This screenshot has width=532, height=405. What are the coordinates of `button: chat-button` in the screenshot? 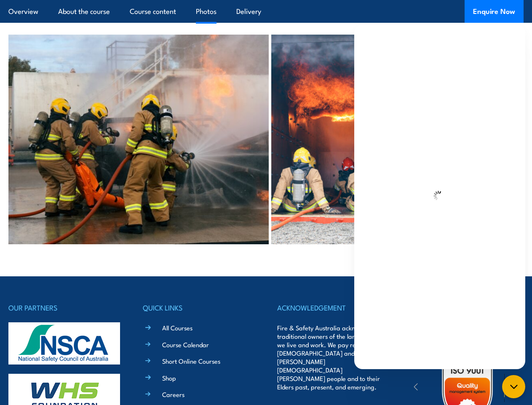 It's located at (513, 386).